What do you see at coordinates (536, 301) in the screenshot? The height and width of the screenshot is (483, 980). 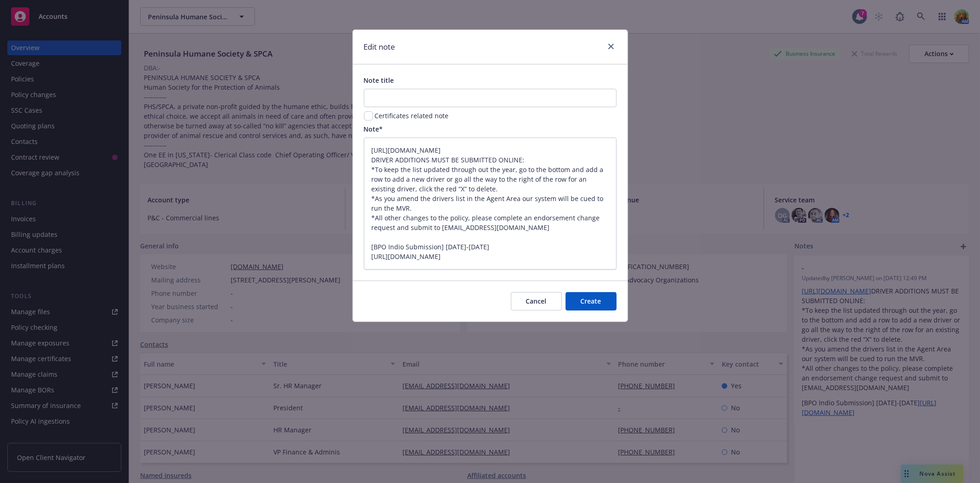 I see `span: Cancel` at bounding box center [536, 301].